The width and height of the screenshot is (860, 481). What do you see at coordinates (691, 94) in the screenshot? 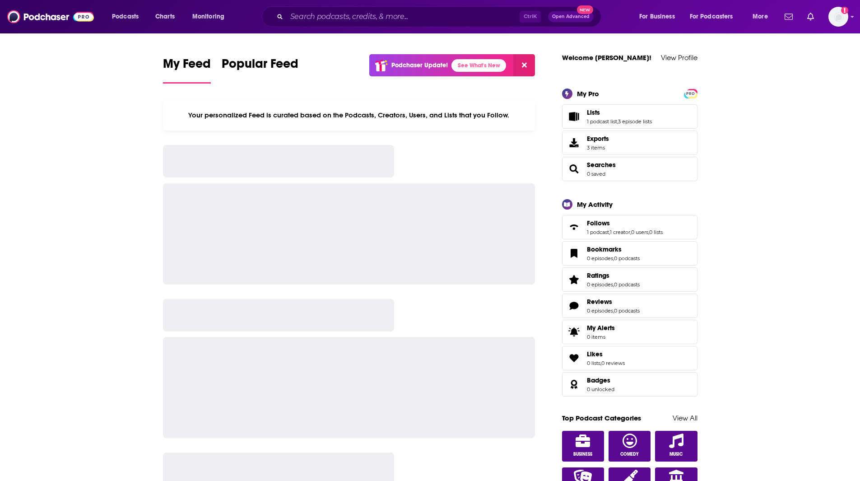
I see `span: PRO` at bounding box center [691, 94].